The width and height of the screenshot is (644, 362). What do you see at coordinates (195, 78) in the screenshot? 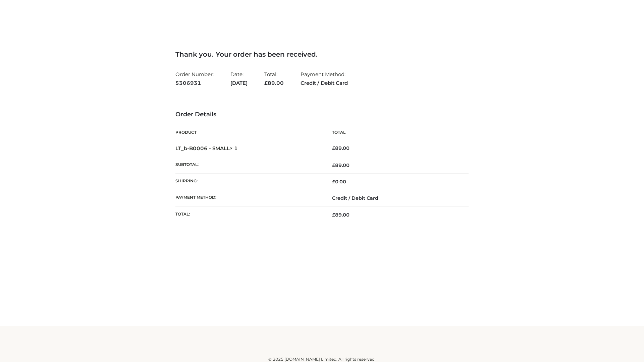
I see `li: Order Number:` at bounding box center [195, 78].